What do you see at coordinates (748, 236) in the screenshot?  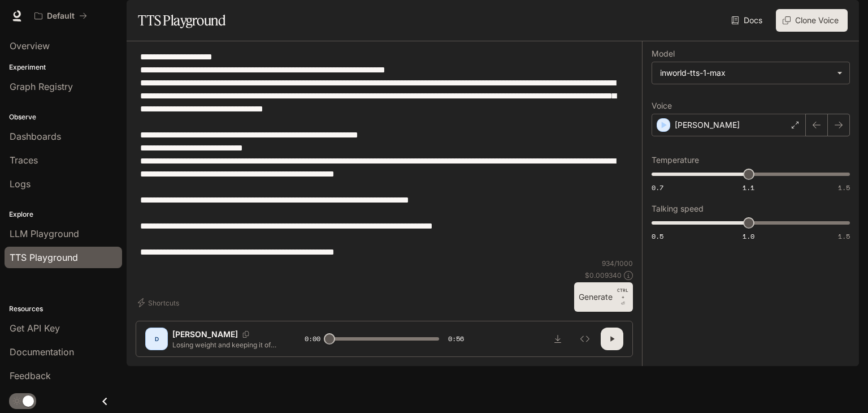 I see `span: 1.0` at bounding box center [748, 236].